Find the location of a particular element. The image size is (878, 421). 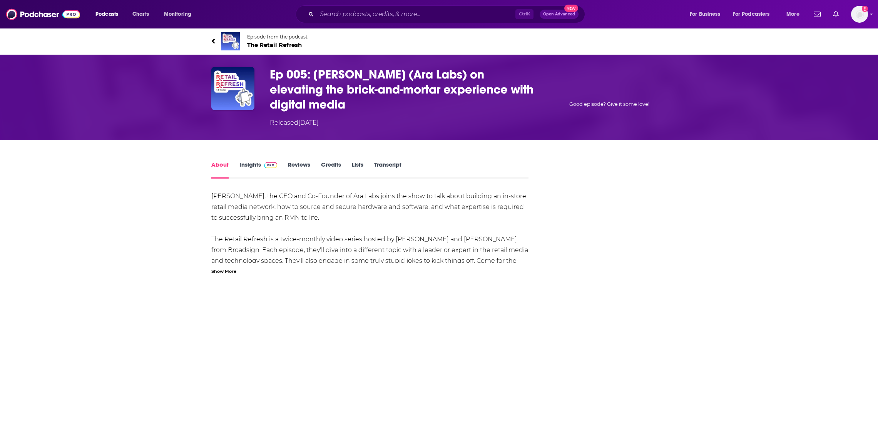

span: More is located at coordinates (793, 14).